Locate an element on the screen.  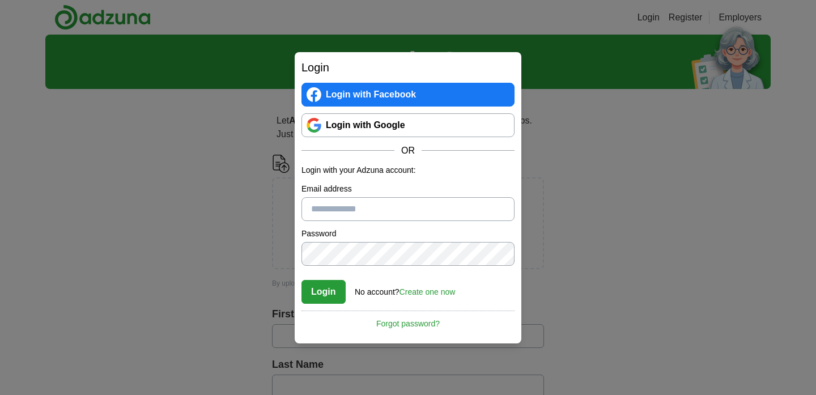
a: Login with Google is located at coordinates (408, 125).